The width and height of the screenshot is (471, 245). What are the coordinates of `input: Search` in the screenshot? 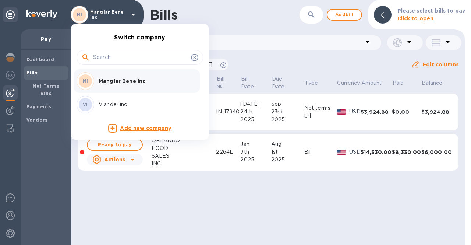 It's located at (140, 57).